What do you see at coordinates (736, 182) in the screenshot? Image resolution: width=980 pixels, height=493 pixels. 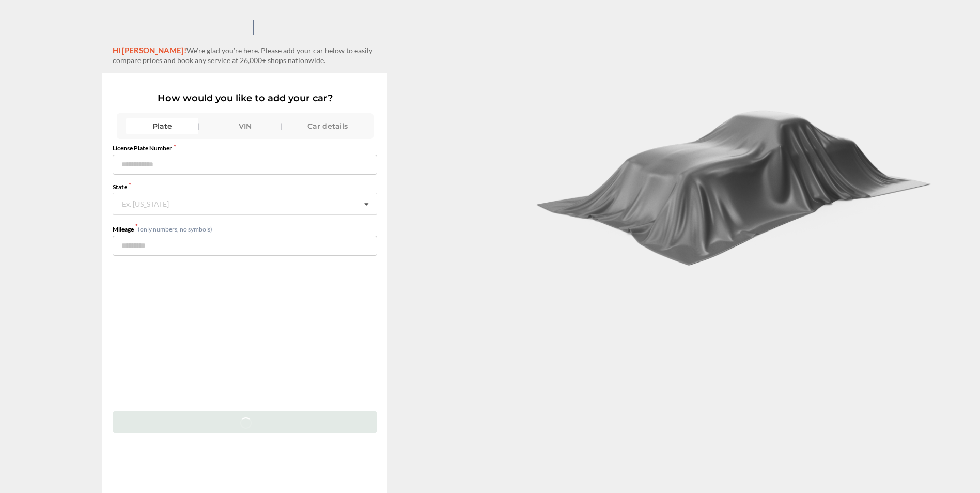 I see `img: carCoverBlack.2823a3dccd746e18b3f8.png` at bounding box center [736, 182].